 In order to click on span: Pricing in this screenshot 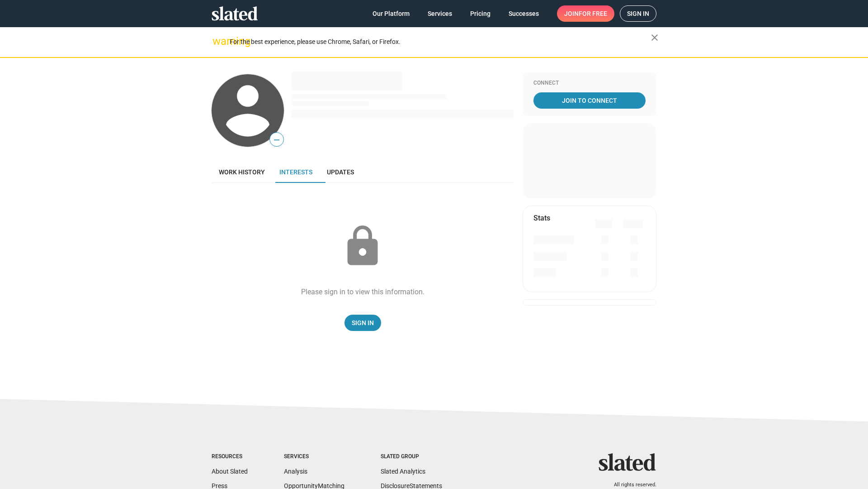, I will do `click(480, 13)`.